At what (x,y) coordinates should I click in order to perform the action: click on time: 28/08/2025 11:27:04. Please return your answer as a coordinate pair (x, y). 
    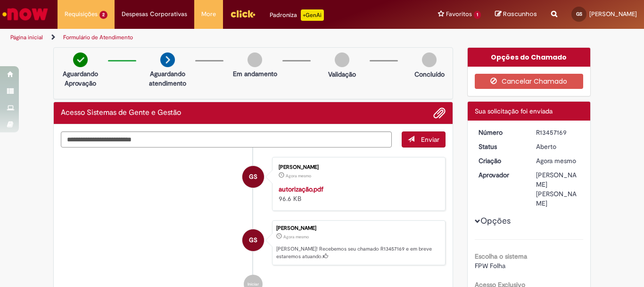
    Looking at the image, I should click on (296, 237).